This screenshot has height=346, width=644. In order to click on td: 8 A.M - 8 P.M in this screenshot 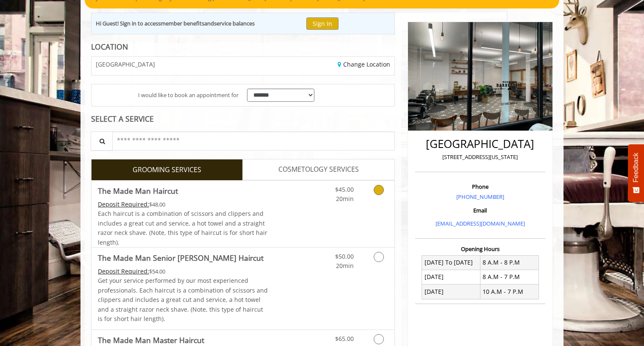, I will do `click(509, 262)`.